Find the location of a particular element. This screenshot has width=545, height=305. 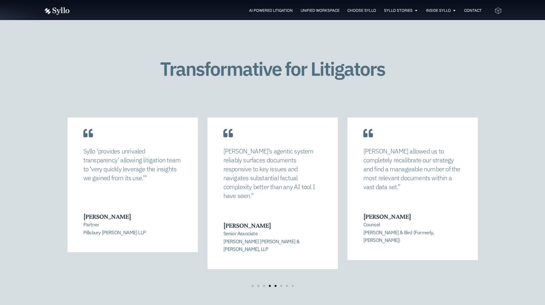

span: Go to slide 7 is located at coordinates (287, 286).